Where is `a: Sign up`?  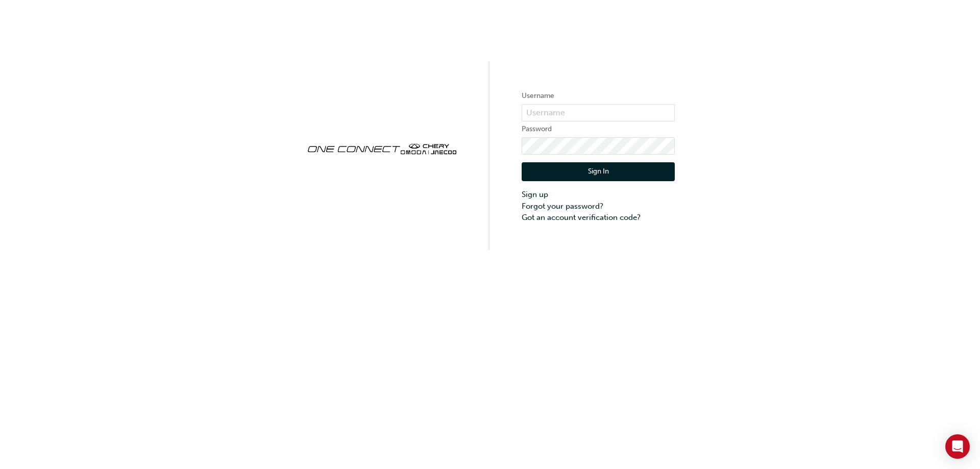
a: Sign up is located at coordinates (599, 195).